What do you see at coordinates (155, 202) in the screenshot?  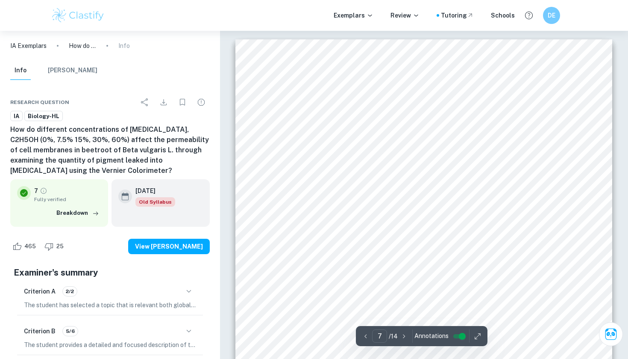 I see `div: Starting from the May 2025 session, the Biology IA requirements have changed. It's OK to refer to...` at bounding box center [155, 202].